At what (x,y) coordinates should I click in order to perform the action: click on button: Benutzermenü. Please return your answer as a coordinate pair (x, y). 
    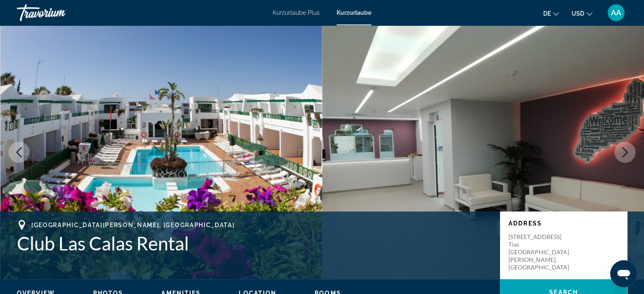
    Looking at the image, I should click on (616, 13).